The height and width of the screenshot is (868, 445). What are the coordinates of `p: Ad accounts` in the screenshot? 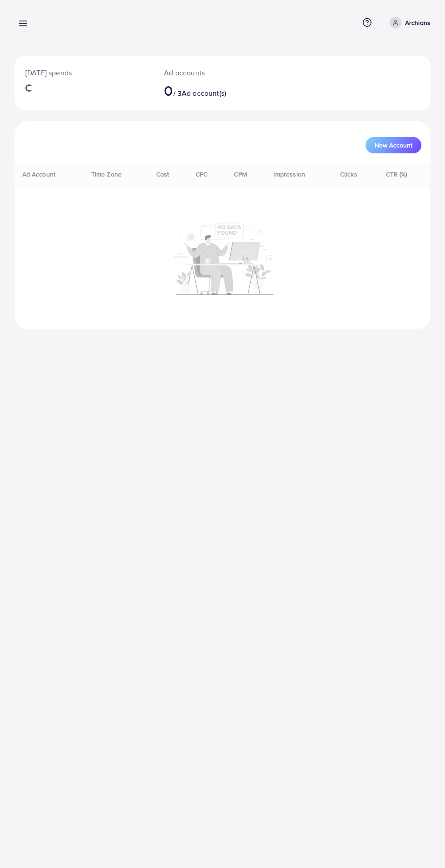 It's located at (205, 73).